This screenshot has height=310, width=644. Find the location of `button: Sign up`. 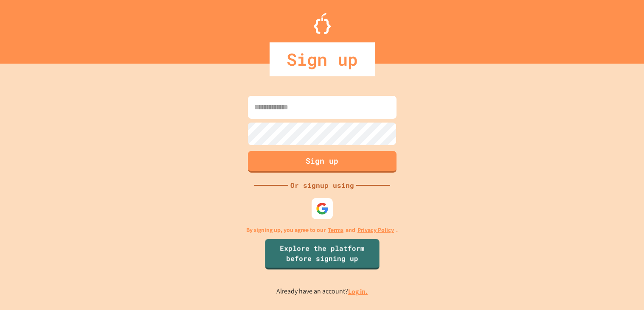

button: Sign up is located at coordinates (322, 162).